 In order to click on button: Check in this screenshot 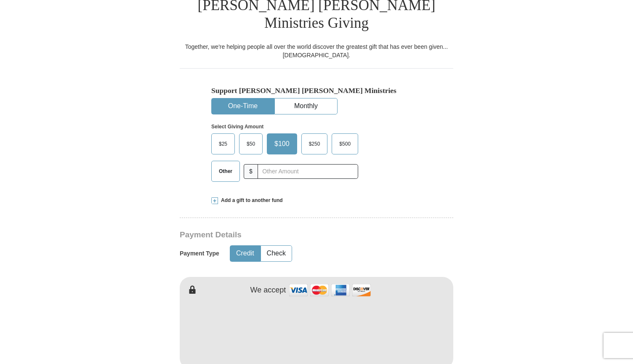, I will do `click(276, 254)`.